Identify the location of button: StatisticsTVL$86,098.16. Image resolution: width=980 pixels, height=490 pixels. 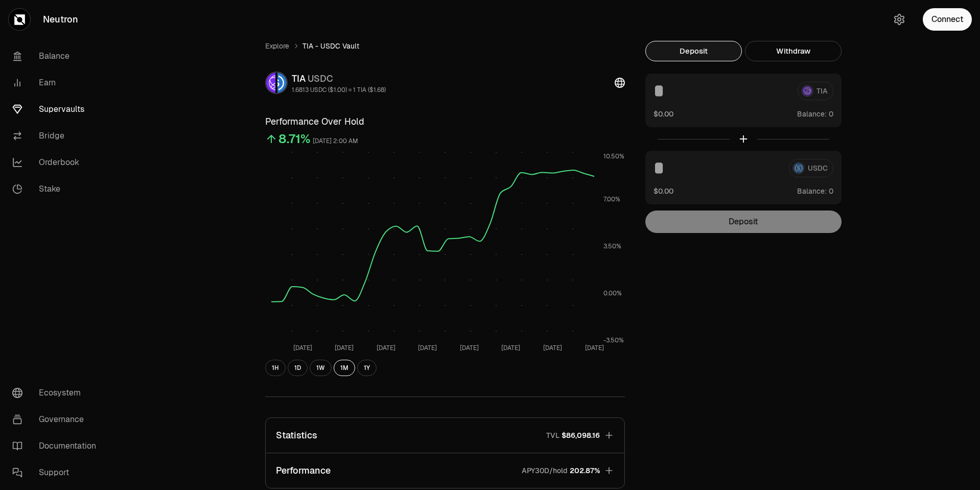
(445, 435).